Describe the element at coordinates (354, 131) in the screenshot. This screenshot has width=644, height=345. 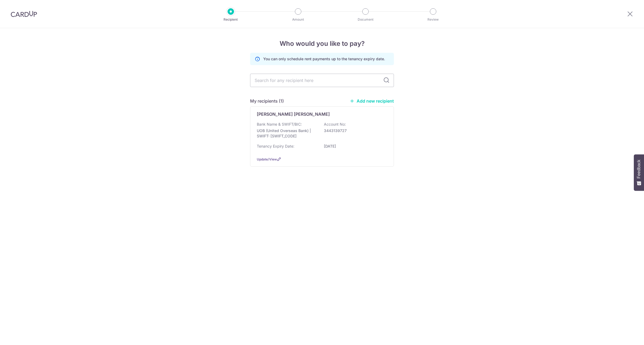
I see `p: 3443139727` at that location.